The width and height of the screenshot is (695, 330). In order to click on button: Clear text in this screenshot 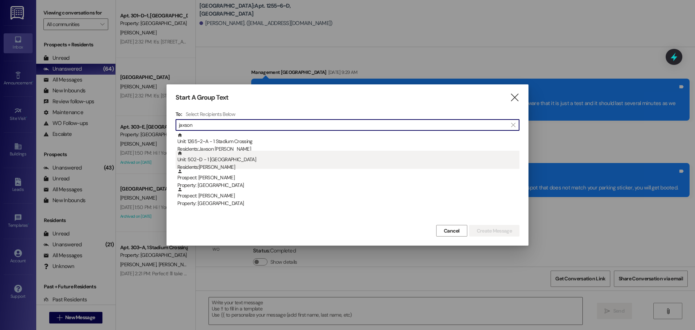, I will do `click(513, 125)`.